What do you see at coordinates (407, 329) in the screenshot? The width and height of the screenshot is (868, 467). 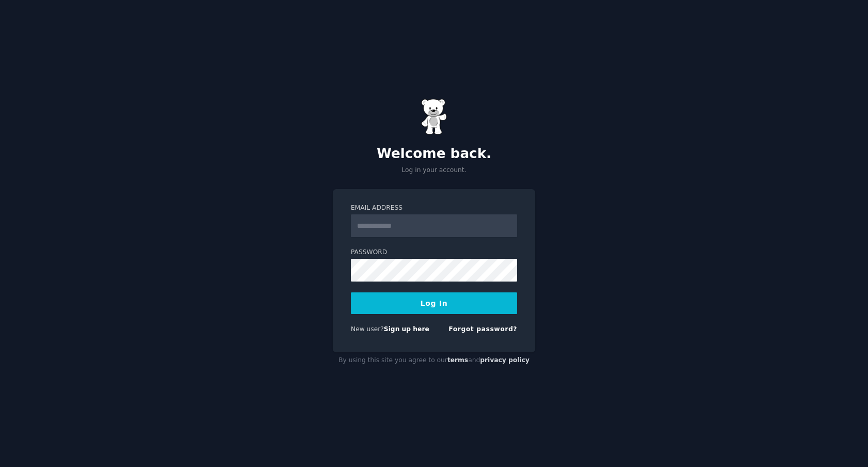 I see `a: Sign up here` at bounding box center [407, 329].